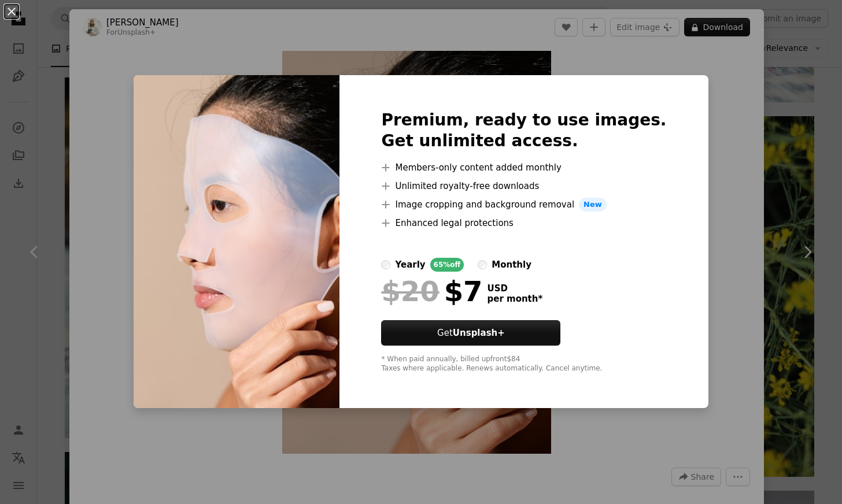 The image size is (842, 504). Describe the element at coordinates (523, 186) in the screenshot. I see `li: Unlimited royalty-free downloads` at that location.